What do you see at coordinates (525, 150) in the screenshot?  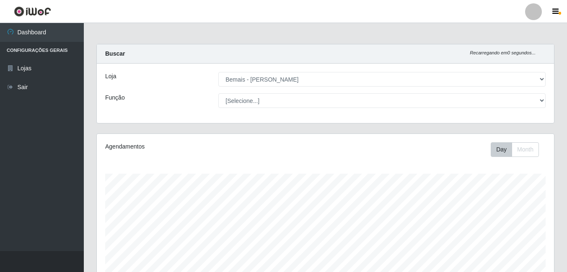 I see `button: Month` at bounding box center [525, 150].